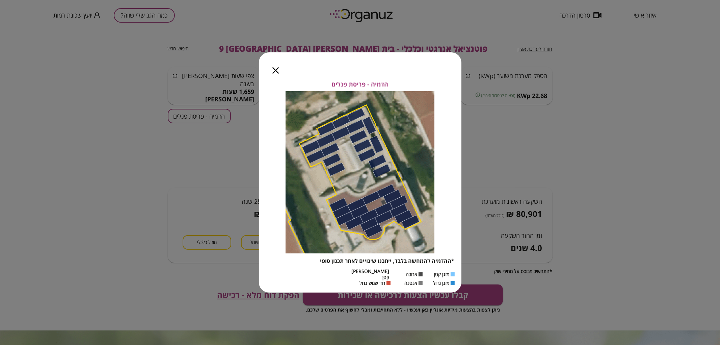 The image size is (720, 345). What do you see at coordinates (388, 261) in the screenshot?
I see `span: *ההדמיה להמחשה בלבד, ייתכנו שינויים לאחר תכנון סופי` at bounding box center [388, 261].